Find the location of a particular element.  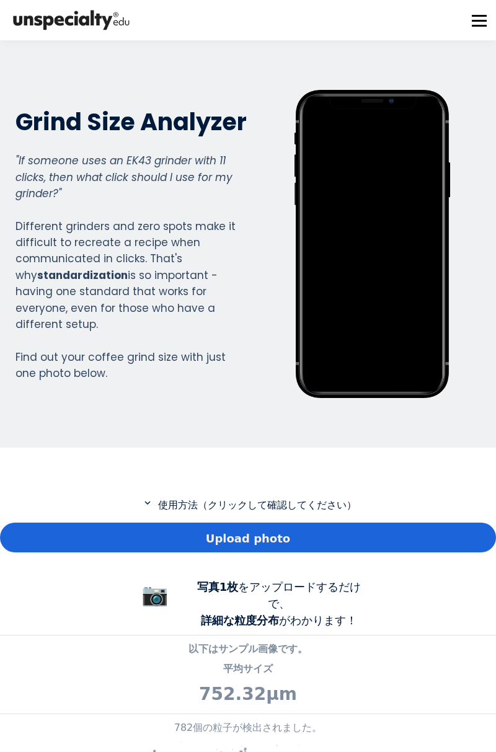

div: Different grinders and zero spots make it difficult to recreate a recipe when communicated in cli... is located at coordinates (131, 267).